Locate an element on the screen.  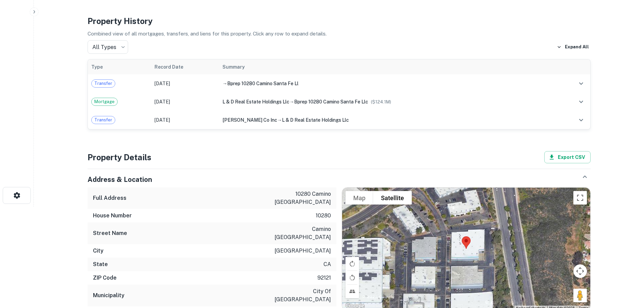
th: Type is located at coordinates (119, 67).